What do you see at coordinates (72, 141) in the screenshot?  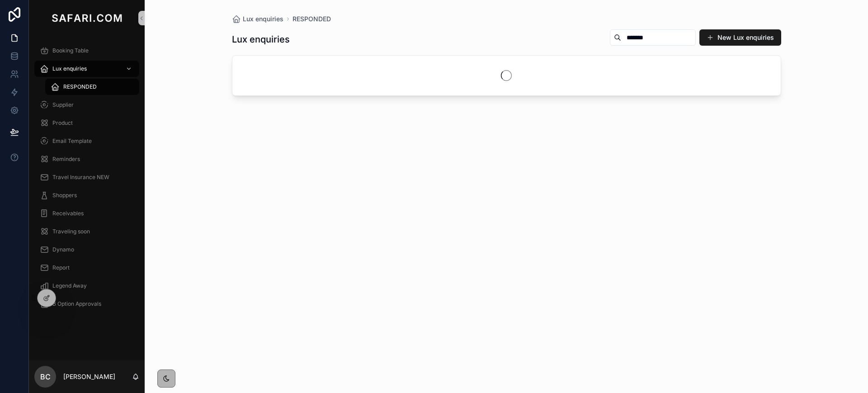 I see `span: Email Template` at bounding box center [72, 141].